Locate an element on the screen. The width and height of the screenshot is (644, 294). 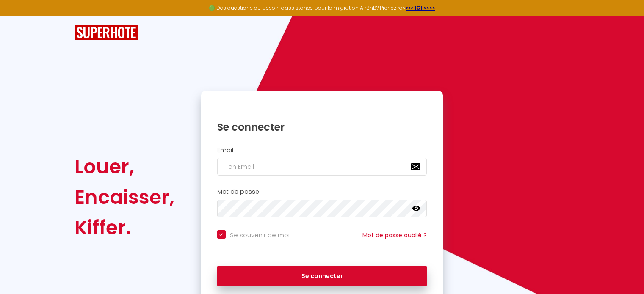
a: >>> ICI <<<< is located at coordinates (421, 8).